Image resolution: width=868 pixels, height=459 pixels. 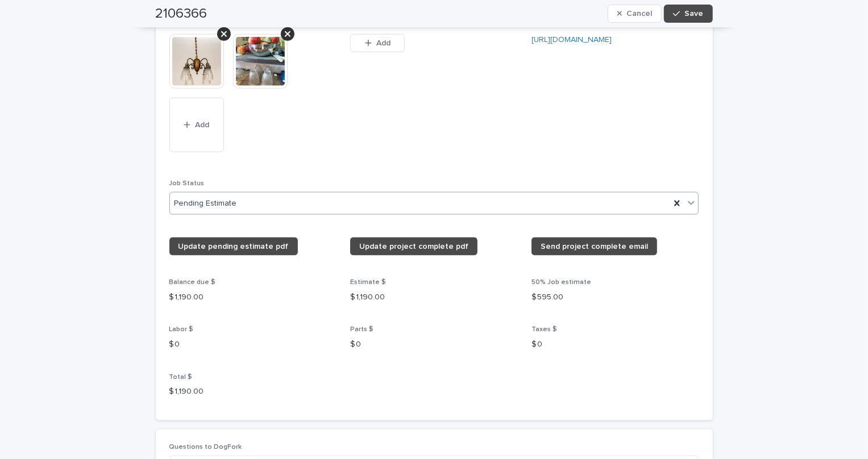 I want to click on a: Send project complete email, so click(x=594, y=246).